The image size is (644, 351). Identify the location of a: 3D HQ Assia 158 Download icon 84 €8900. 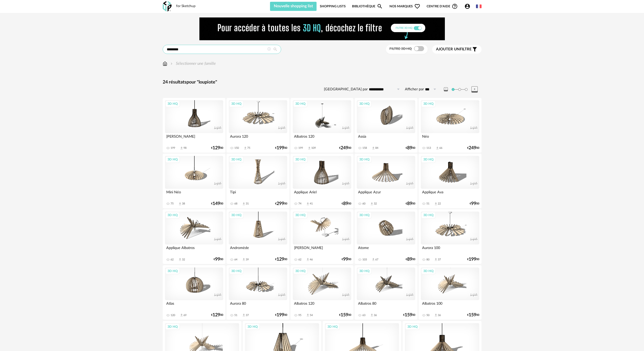
(386, 125).